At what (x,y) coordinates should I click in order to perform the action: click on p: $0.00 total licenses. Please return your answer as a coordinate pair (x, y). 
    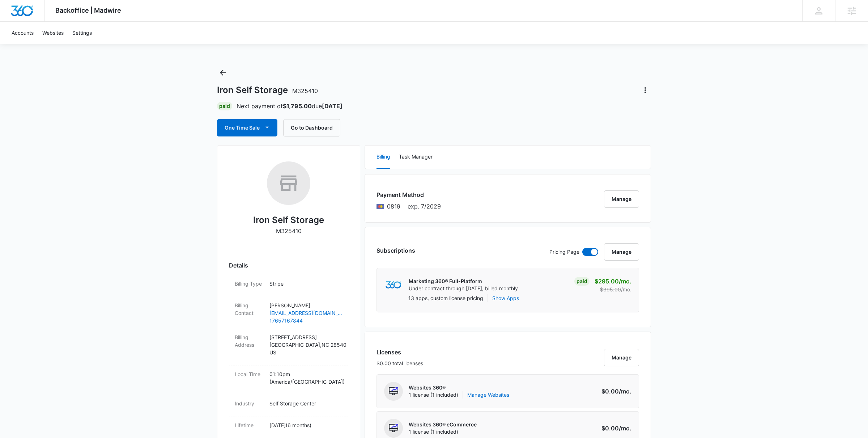
    Looking at the image, I should click on (399, 363).